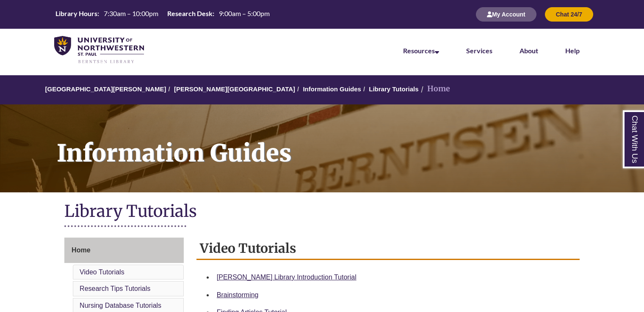  Describe the element at coordinates (345, 143) in the screenshot. I see `h1: Information Guides` at that location.